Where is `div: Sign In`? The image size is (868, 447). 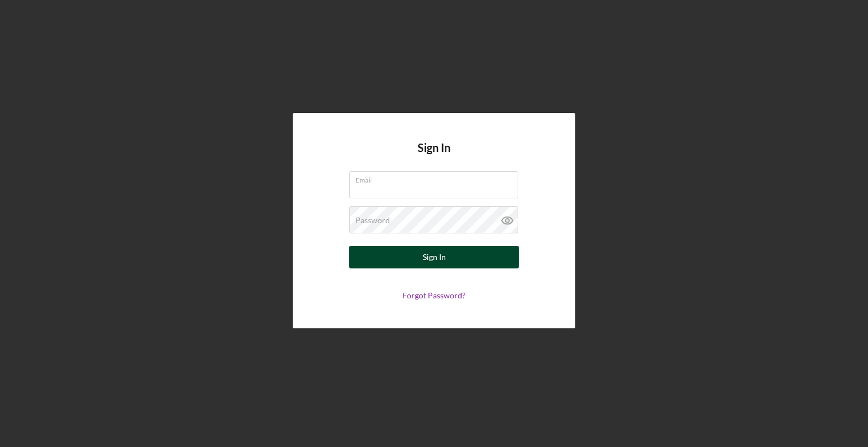
div: Sign In is located at coordinates (434, 257).